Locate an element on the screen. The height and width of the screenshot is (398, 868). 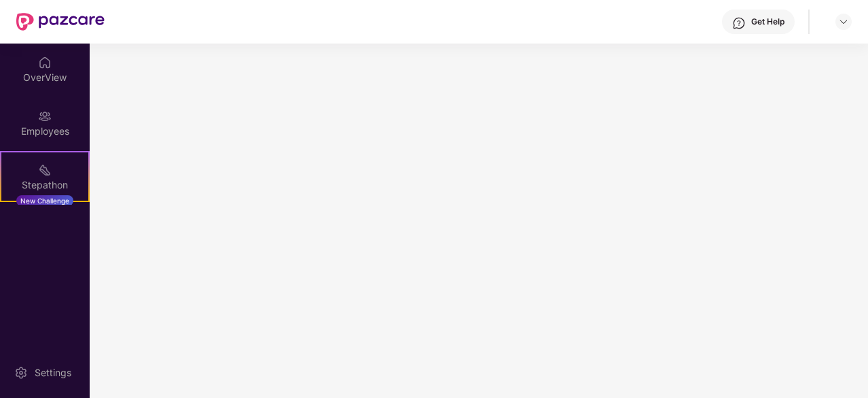
img: svg+xml;base64,PHN2ZyBpZD0iU2V0dGluZy0yMHgyMCIgeG1sbnM9Imh0dHA6Ly93d3cudzMub3JnLzIwMDAvc3ZnIiB3aW... is located at coordinates (21, 372).